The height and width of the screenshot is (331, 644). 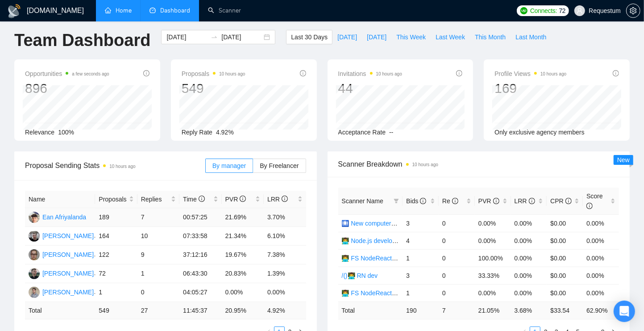 I want to click on th: Name, so click(x=60, y=199).